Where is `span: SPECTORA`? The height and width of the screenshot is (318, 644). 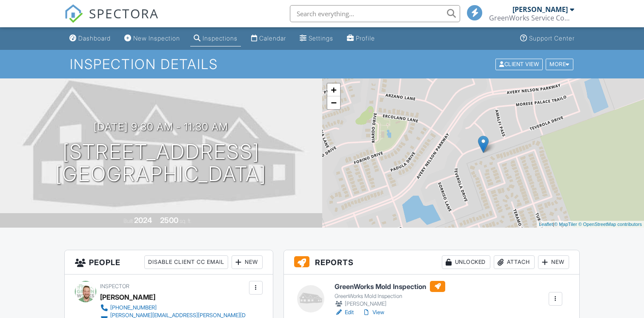
span: SPECTORA is located at coordinates (124, 14).